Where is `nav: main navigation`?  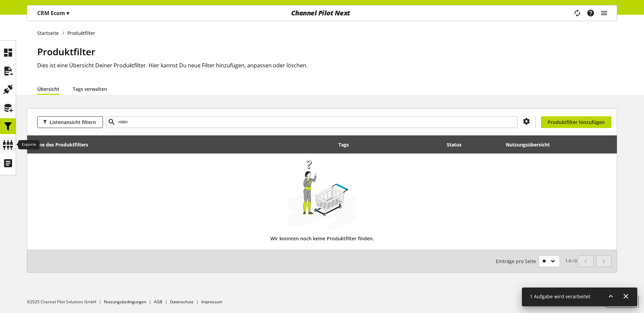 nav: main navigation is located at coordinates (322, 13).